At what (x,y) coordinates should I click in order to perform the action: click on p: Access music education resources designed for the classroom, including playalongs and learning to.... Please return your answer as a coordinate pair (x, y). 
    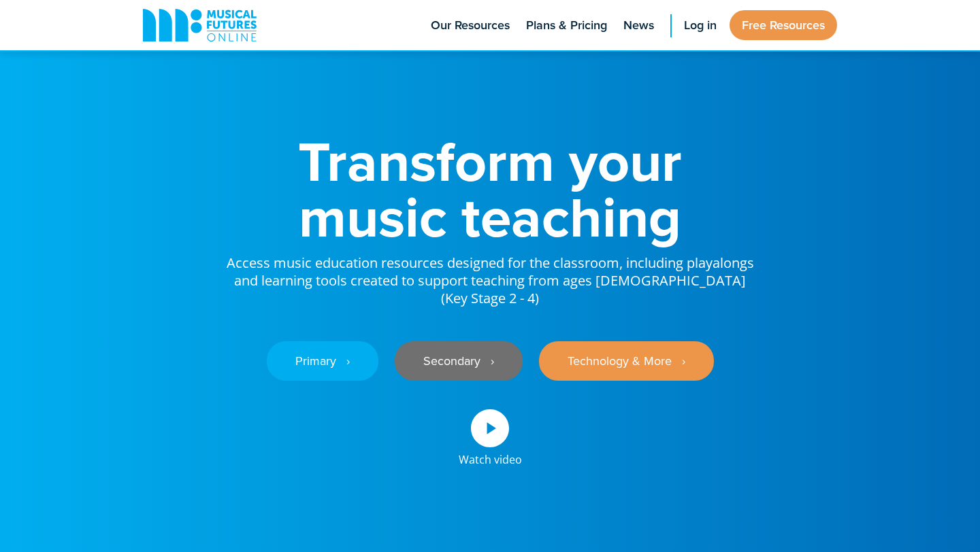
    Looking at the image, I should click on (490, 276).